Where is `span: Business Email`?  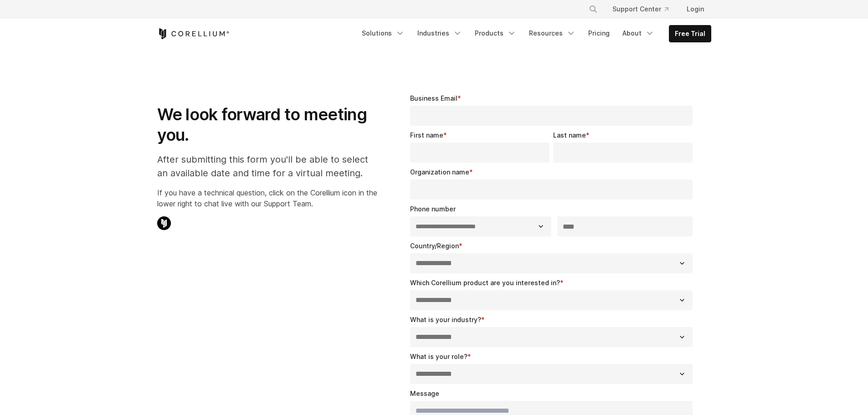
span: Business Email is located at coordinates (433, 98).